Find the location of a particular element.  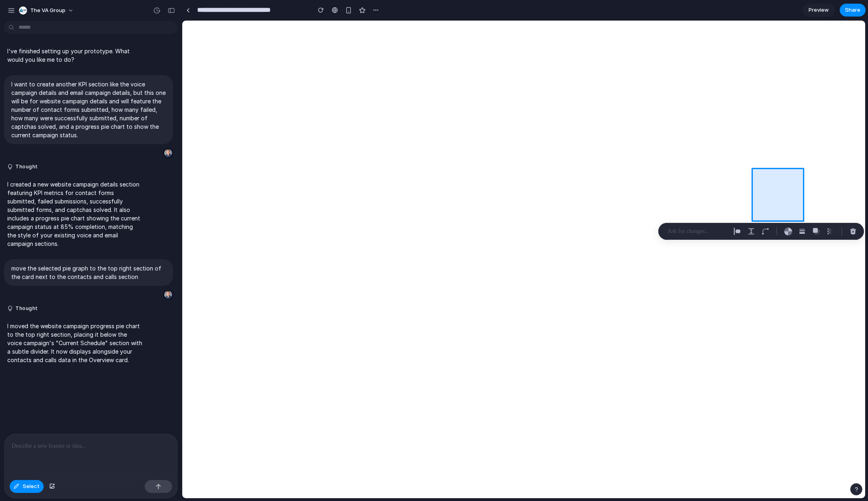

span: Share is located at coordinates (853, 10).